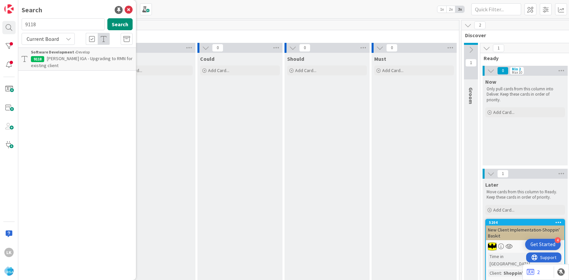  Describe the element at coordinates (9, 9) in the screenshot. I see `img: Visit kanbanzone.com` at that location.